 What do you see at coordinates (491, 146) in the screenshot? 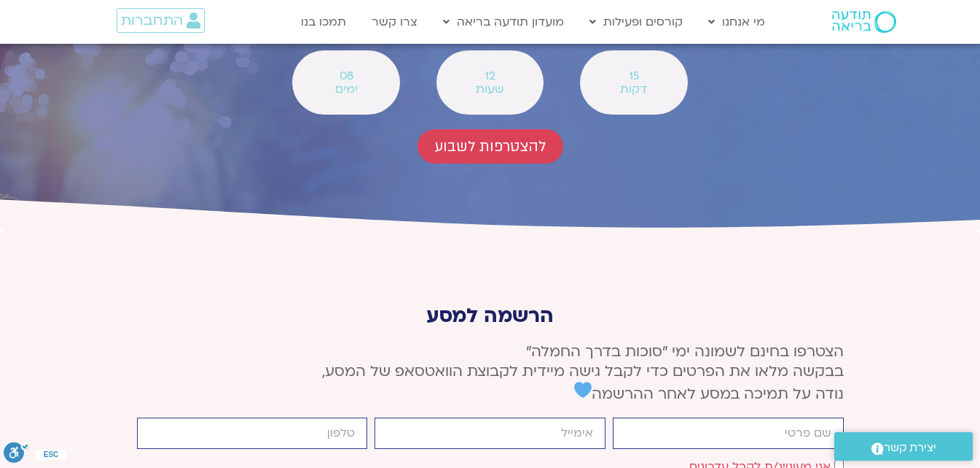
I see `a: להצטרפות לשבוע` at bounding box center [491, 146].